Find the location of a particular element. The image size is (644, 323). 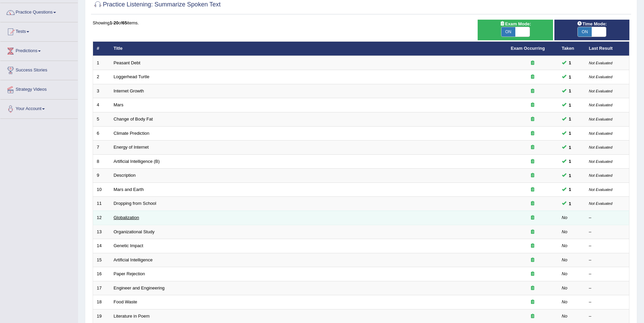

a: Engineer and Engineering is located at coordinates (139, 288).